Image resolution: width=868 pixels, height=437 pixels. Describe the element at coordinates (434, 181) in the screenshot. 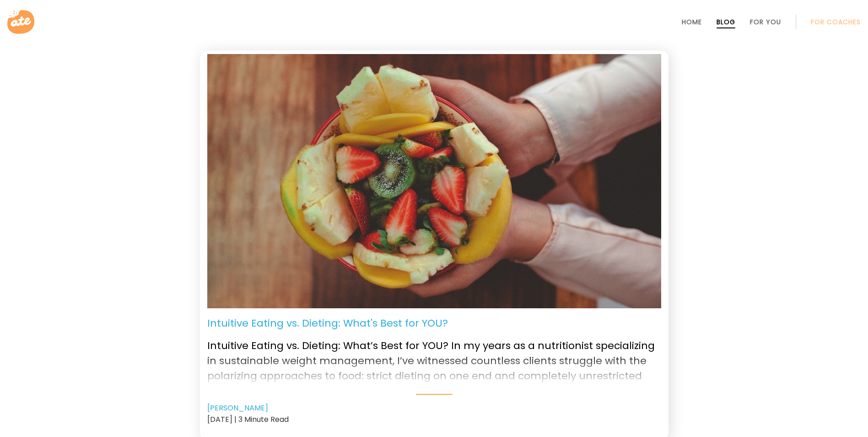

I see `img: Intuitive Eating. Image: Unsplash-giancarlo-duarte` at that location.